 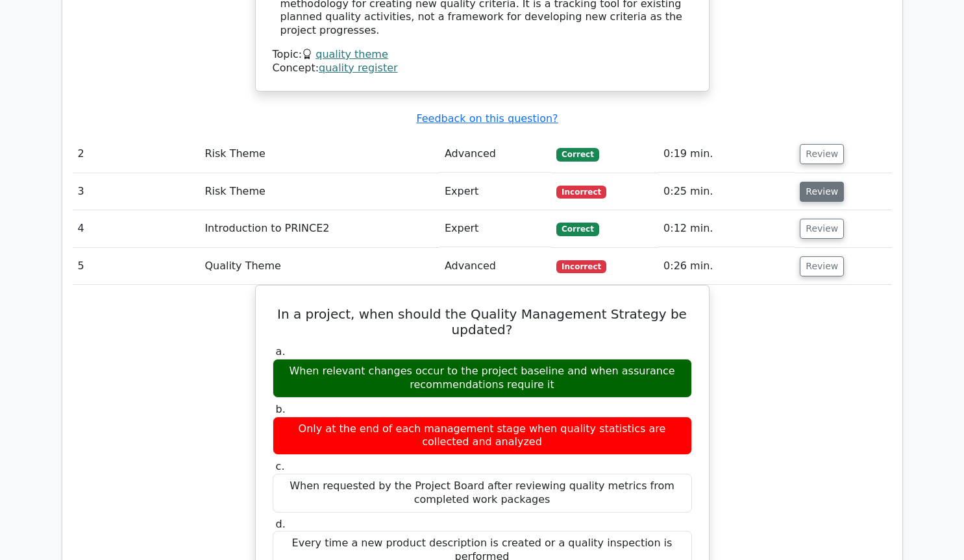 I want to click on td: 0:26 min., so click(x=726, y=266).